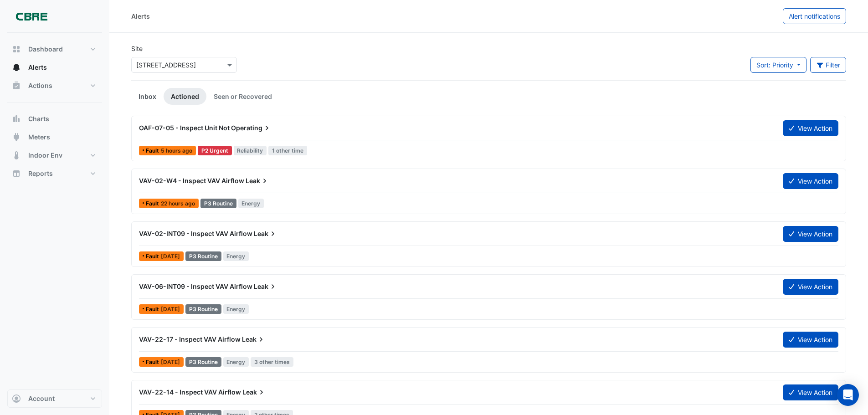 Image resolution: width=868 pixels, height=415 pixels. What do you see at coordinates (54, 399) in the screenshot?
I see `button: Account` at bounding box center [54, 399].